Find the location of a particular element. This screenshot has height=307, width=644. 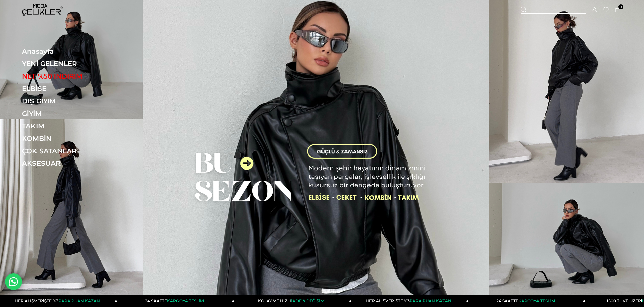

img: logo is located at coordinates (42, 10).